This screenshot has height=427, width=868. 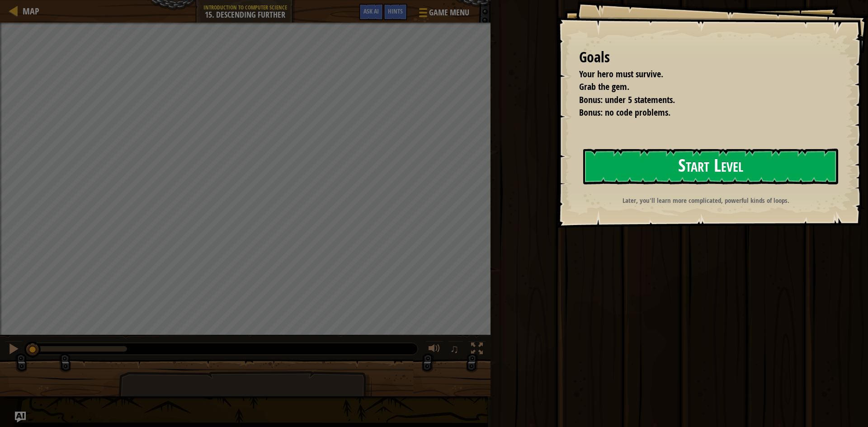 I want to click on button: Ctrl + P: Pause, so click(x=14, y=350).